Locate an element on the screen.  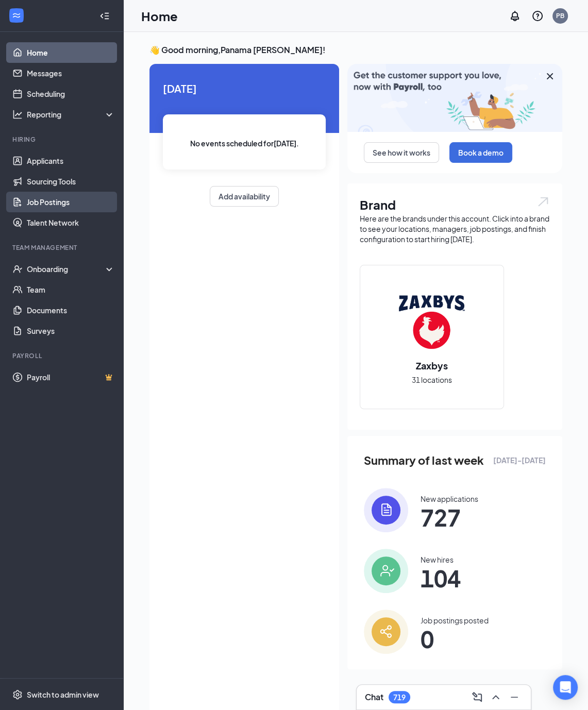
span: 0 is located at coordinates (455, 639).